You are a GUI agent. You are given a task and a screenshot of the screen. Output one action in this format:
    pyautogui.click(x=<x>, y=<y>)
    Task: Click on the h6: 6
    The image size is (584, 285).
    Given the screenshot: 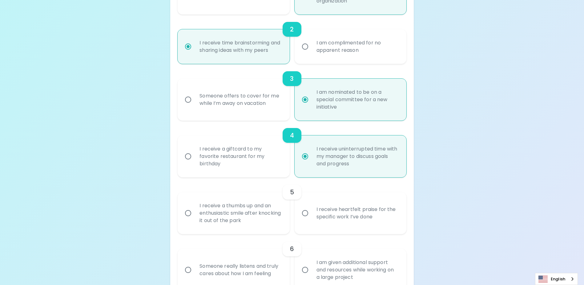 What is the action you would take?
    pyautogui.click(x=292, y=248)
    